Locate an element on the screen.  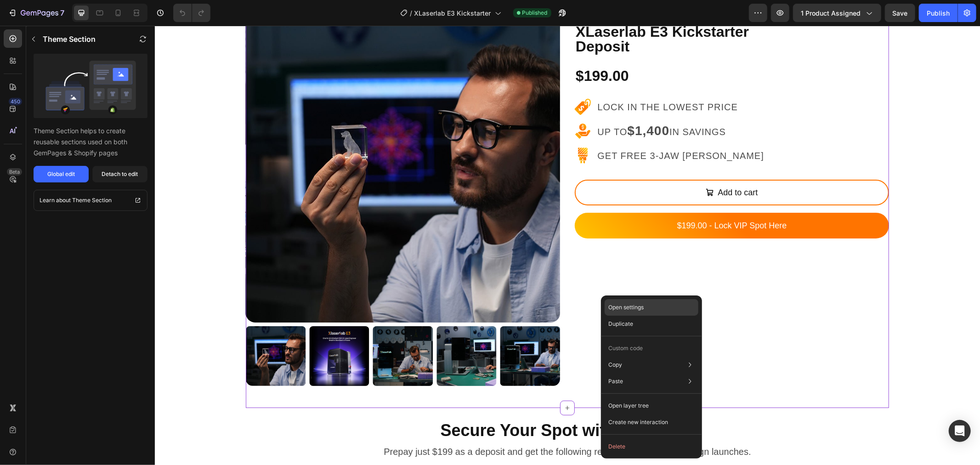
p: $199.00 is located at coordinates (577, 51).